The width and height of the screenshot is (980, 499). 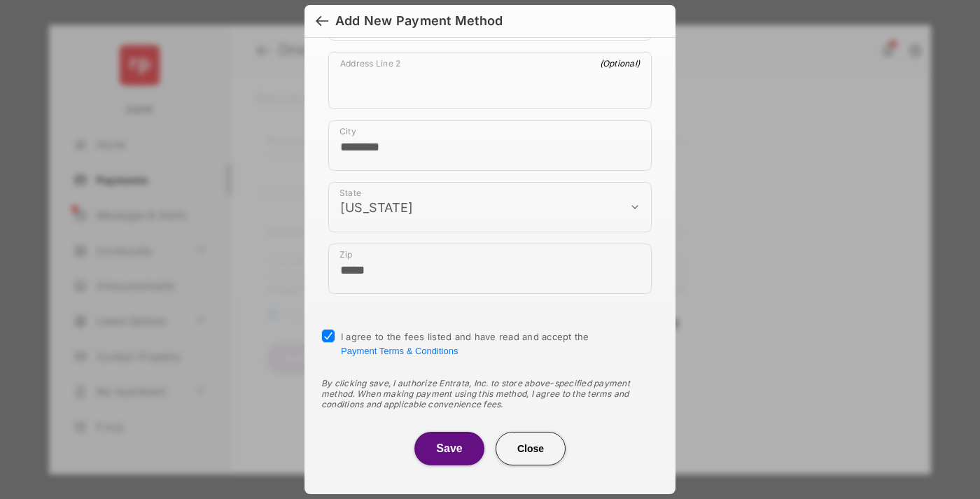 What do you see at coordinates (490, 269) in the screenshot?
I see `div: payment_method_screening[postal_addresses][postalCode]` at bounding box center [490, 269].